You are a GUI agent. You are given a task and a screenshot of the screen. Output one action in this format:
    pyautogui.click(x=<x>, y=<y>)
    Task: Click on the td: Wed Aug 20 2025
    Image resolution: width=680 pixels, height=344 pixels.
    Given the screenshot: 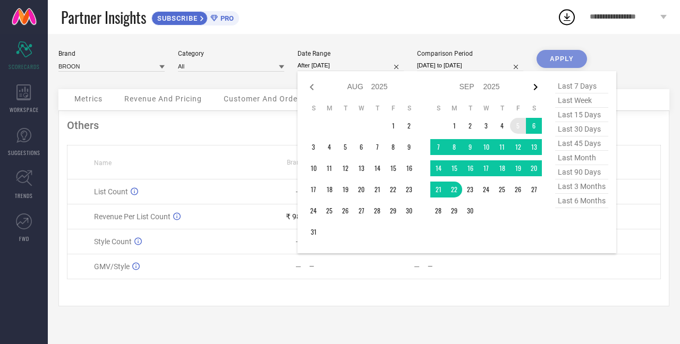 What is the action you would take?
    pyautogui.click(x=361, y=190)
    